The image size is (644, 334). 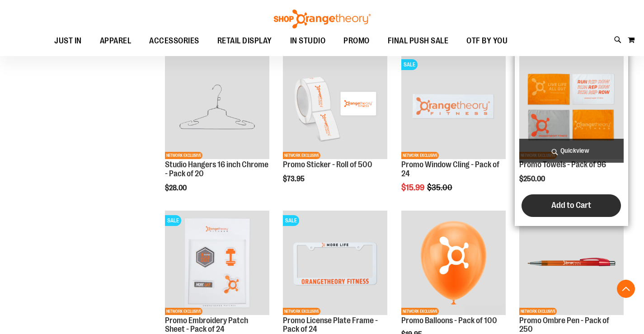 What do you see at coordinates (533, 179) in the screenshot?
I see `span: $250.00` at bounding box center [533, 179].